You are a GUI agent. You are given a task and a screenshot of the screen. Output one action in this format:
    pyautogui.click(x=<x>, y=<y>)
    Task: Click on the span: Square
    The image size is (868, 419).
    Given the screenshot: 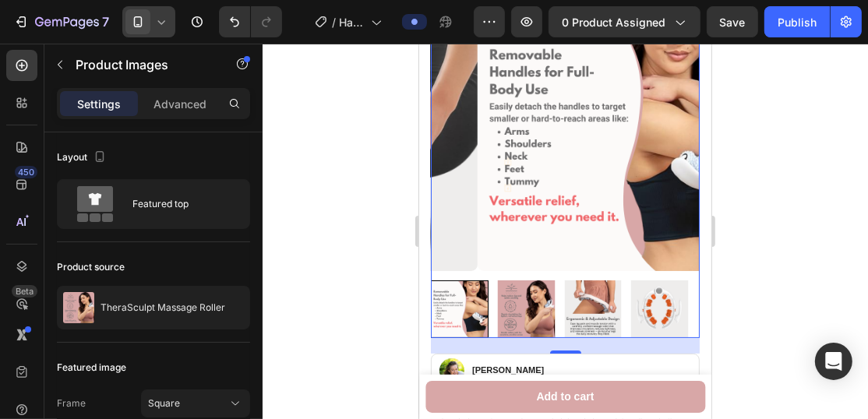 What is the action you would take?
    pyautogui.click(x=164, y=403)
    